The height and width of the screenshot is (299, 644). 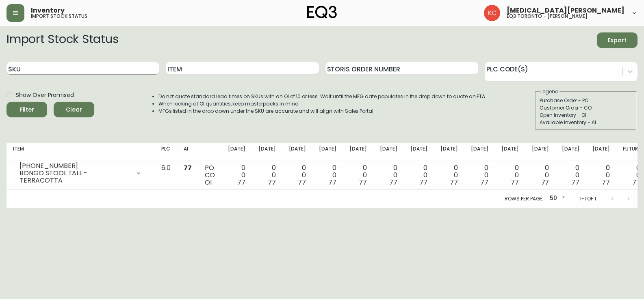 I want to click on td: 6.0, so click(x=166, y=175).